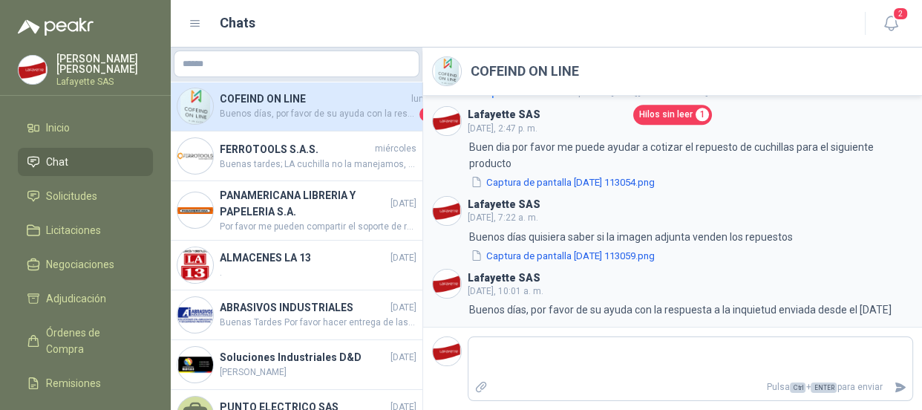 The image size is (922, 410). Describe the element at coordinates (798, 388) in the screenshot. I see `span: Ctrl` at that location.